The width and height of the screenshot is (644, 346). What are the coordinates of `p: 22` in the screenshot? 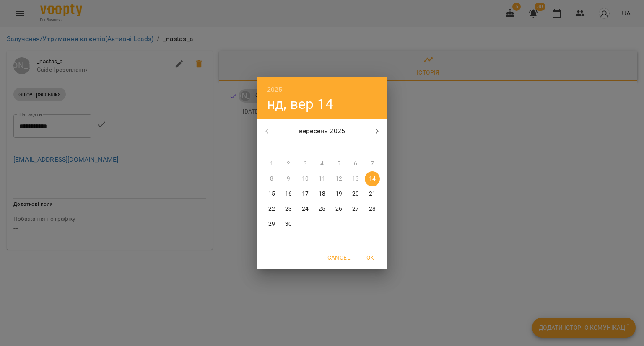 It's located at (272, 209).